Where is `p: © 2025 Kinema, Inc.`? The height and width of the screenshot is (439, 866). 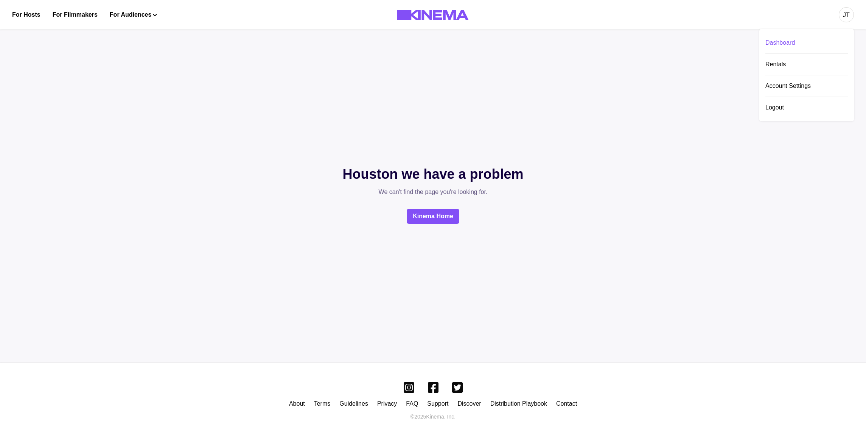
p: © 2025 Kinema, Inc. is located at coordinates (433, 416).